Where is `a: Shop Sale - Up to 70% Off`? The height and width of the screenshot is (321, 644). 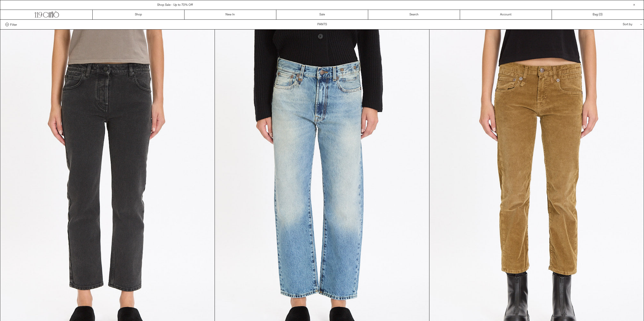 a: Shop Sale - Up to 70% Off is located at coordinates (175, 5).